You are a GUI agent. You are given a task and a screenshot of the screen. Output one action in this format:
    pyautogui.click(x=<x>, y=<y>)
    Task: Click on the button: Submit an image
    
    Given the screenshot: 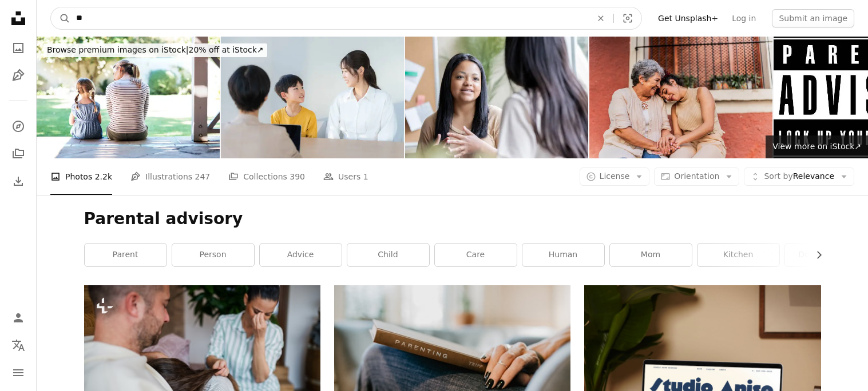 What is the action you would take?
    pyautogui.click(x=813, y=18)
    